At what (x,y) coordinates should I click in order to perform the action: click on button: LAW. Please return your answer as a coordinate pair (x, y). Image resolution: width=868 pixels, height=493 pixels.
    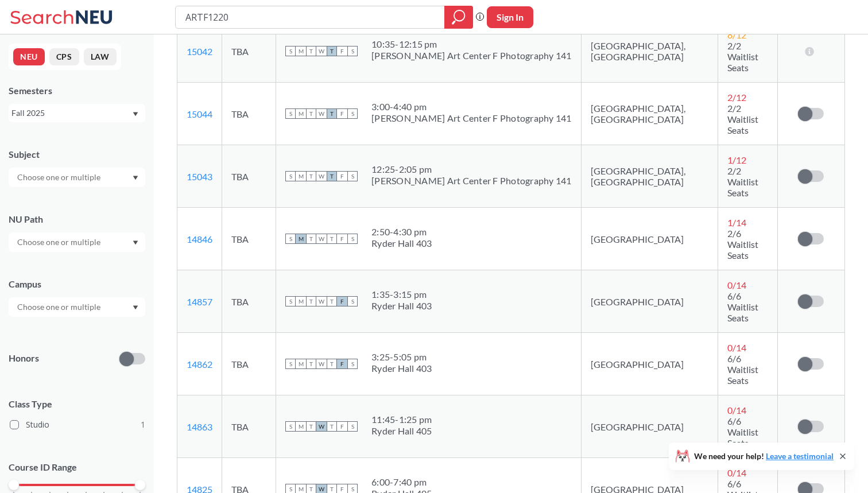
    Looking at the image, I should click on (100, 57).